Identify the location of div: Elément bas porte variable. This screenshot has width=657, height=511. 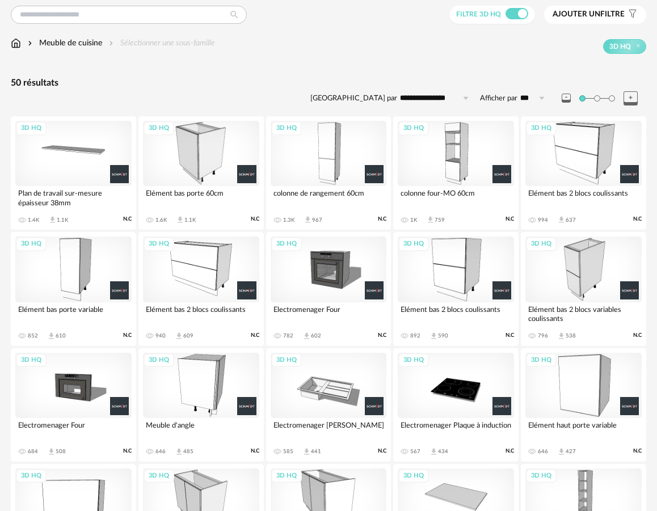
(73, 314).